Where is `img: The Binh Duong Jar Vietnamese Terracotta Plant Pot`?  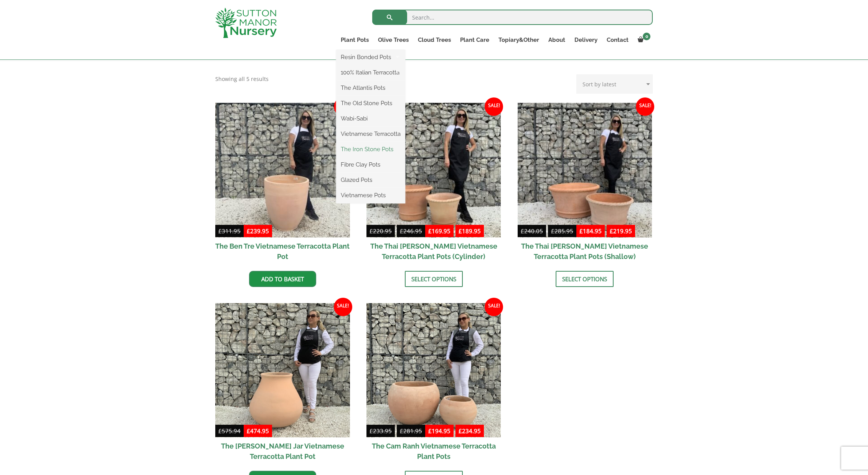 img: The Binh Duong Jar Vietnamese Terracotta Plant Pot is located at coordinates (283, 370).